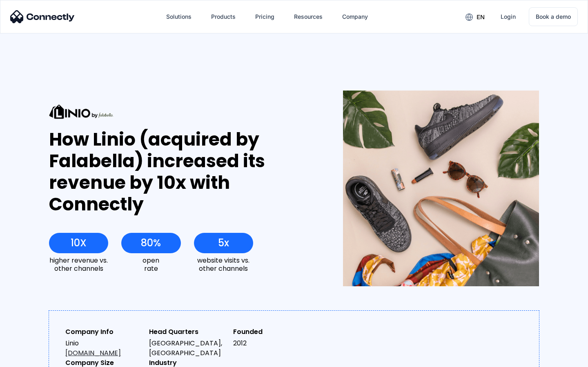 This screenshot has height=367, width=588. Describe the element at coordinates (223, 264) in the screenshot. I see `div: website visits vs. other channels` at that location.